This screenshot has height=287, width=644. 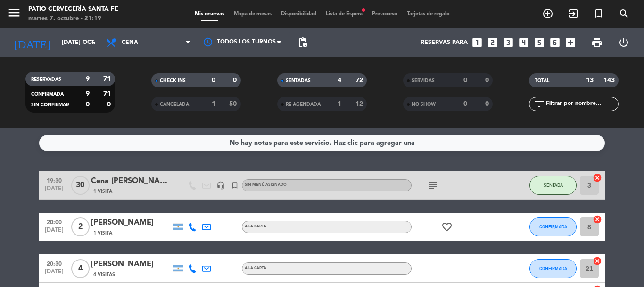 What do you see at coordinates (73, 19) in the screenshot?
I see `div: martes 7. octubre - 21:19` at bounding box center [73, 19].